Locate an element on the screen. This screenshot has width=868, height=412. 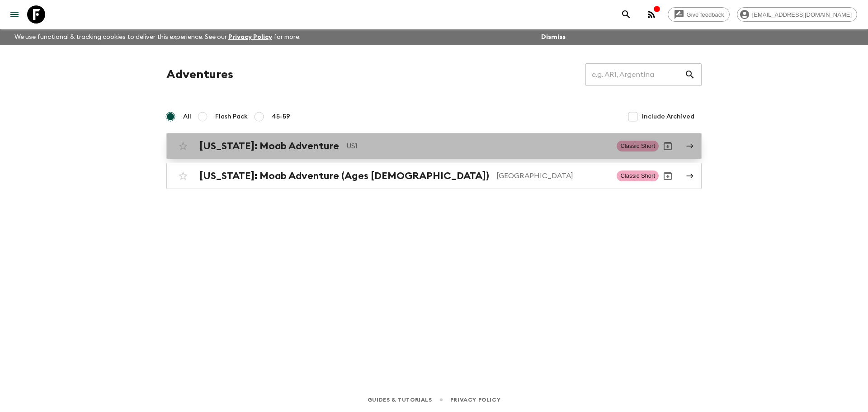
p: US1 is located at coordinates (478, 146).